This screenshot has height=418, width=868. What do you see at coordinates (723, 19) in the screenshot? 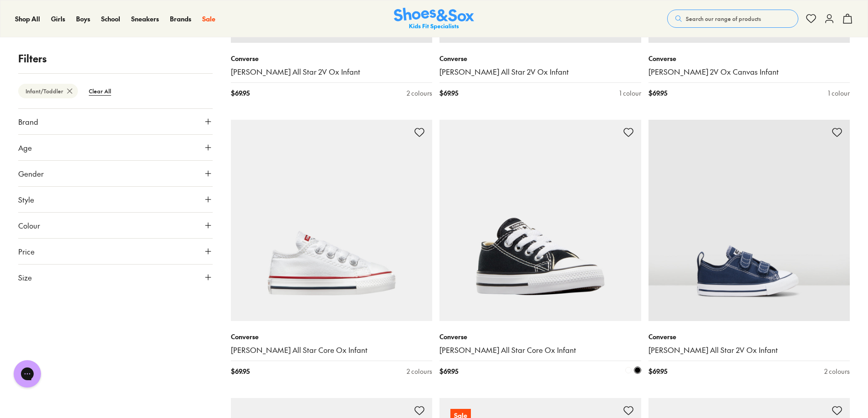
I see `span: Search our range of products` at bounding box center [723, 19].